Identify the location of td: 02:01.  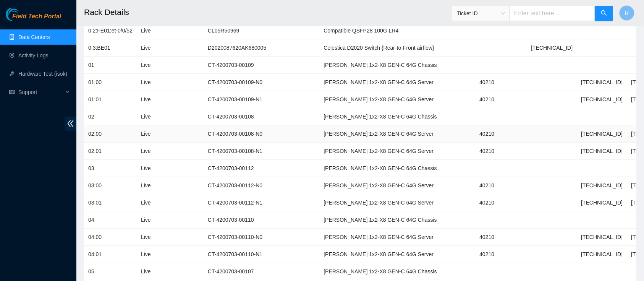
(110, 151).